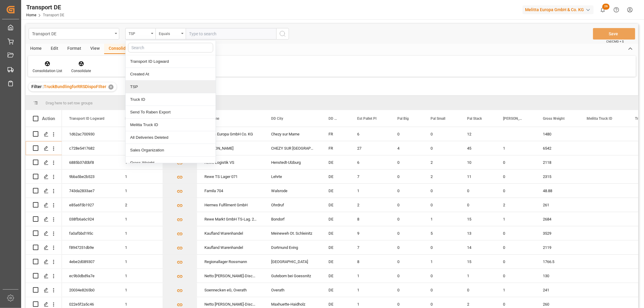 The image size is (644, 308). Describe the element at coordinates (292, 219) in the screenshot. I see `div: Bondorf` at that location.